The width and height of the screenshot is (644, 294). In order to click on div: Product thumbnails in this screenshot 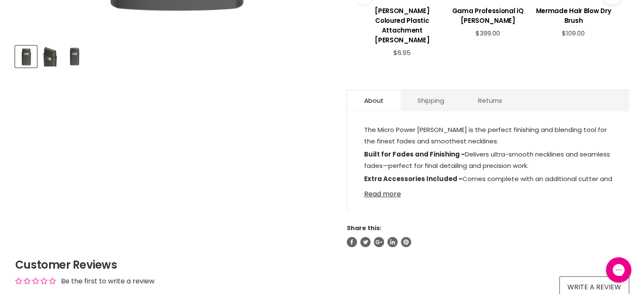, I will do `click(173, 55)`.